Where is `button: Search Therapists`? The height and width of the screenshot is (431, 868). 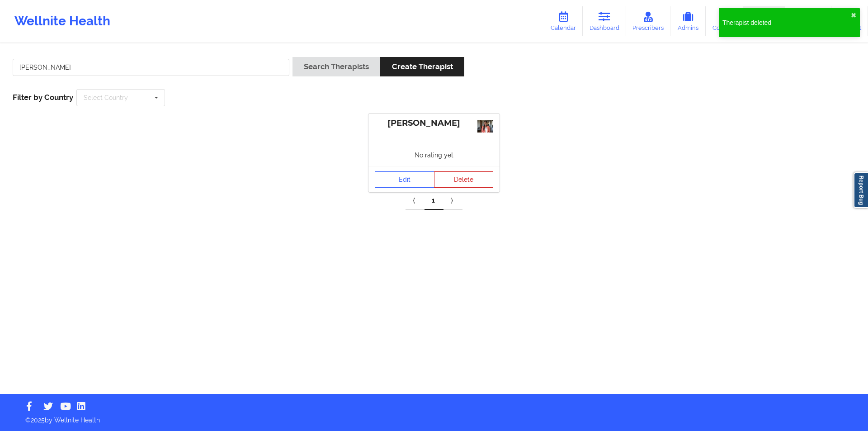
button: Search Therapists is located at coordinates (336, 67).